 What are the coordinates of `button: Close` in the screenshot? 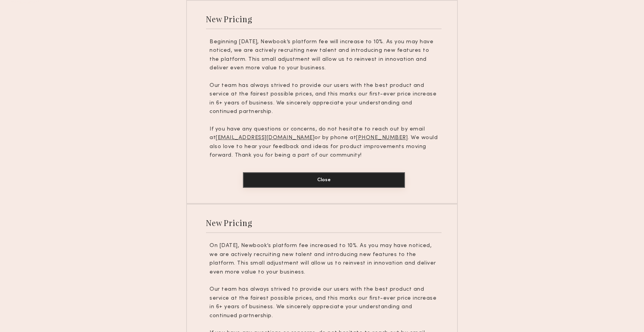 It's located at (324, 180).